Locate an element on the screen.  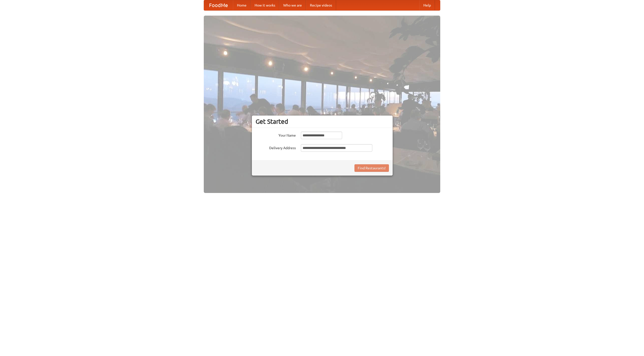
button: Find Restaurants! is located at coordinates (372, 168).